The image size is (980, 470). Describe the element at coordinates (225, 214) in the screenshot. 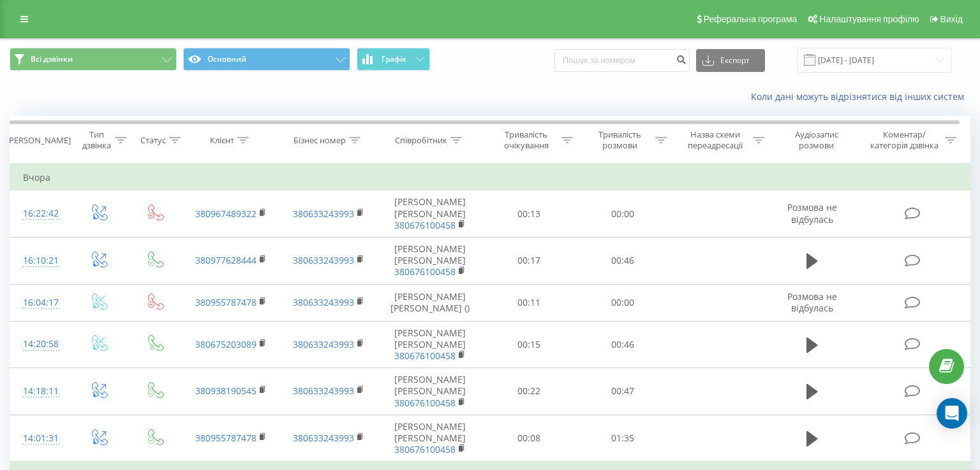

I see `a: 380967489322` at that location.